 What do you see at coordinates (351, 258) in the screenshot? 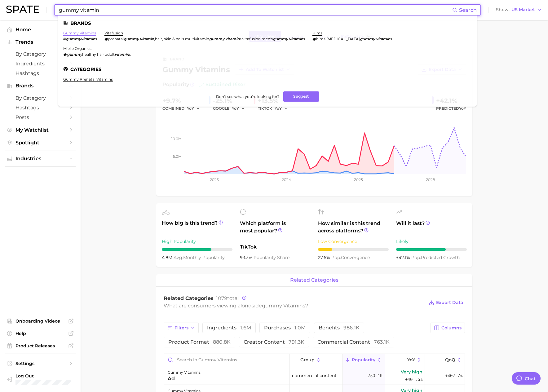
I see `span: convergence` at bounding box center [351, 258].